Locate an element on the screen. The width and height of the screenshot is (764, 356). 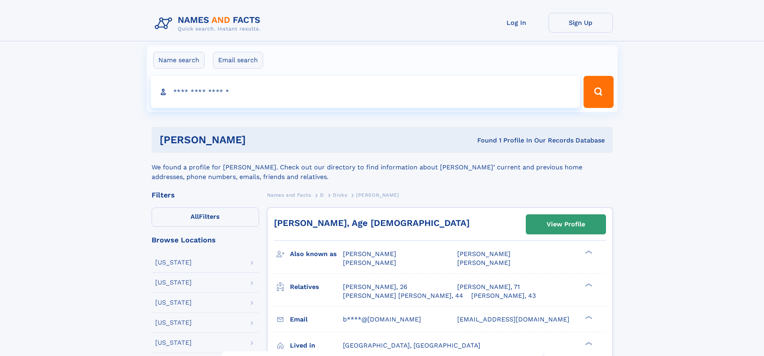
div: Browse Locations is located at coordinates (205, 240).